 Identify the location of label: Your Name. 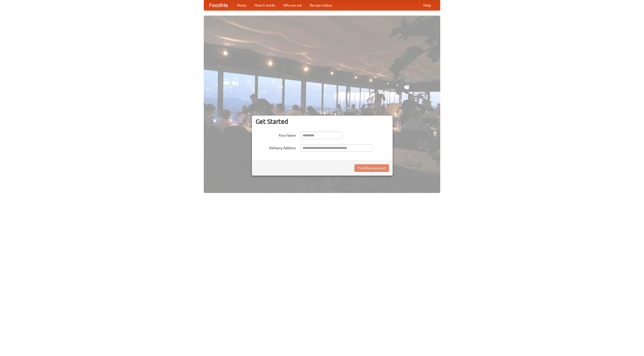
(276, 135).